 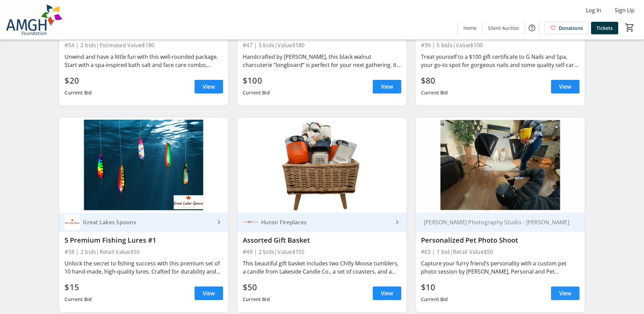 I want to click on img: Huron Fireplaces, so click(x=250, y=222).